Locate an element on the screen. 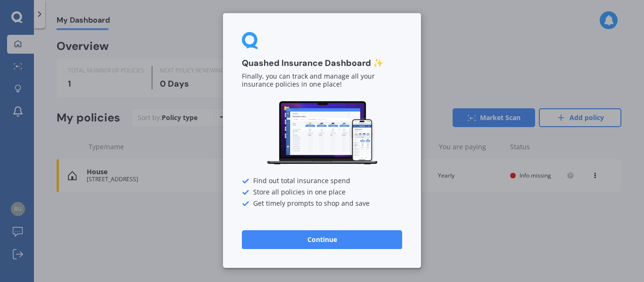  p: Finally, you can track and manage all your insurance policies in one place! is located at coordinates (322, 81).